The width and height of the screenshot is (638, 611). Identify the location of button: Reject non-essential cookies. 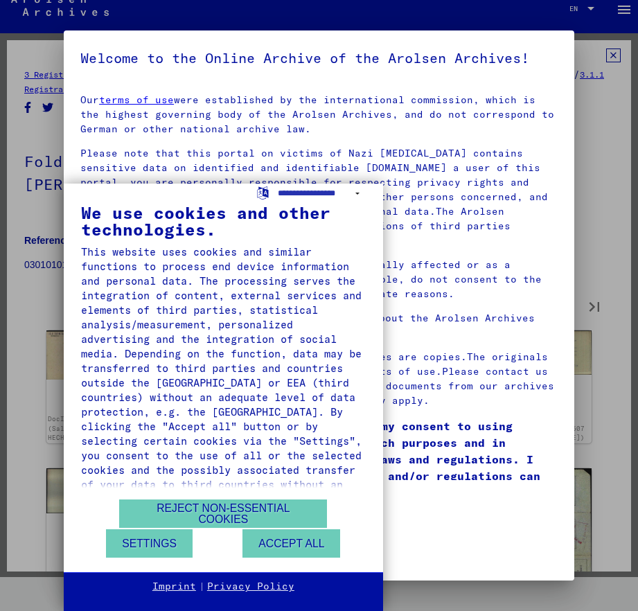
(223, 513).